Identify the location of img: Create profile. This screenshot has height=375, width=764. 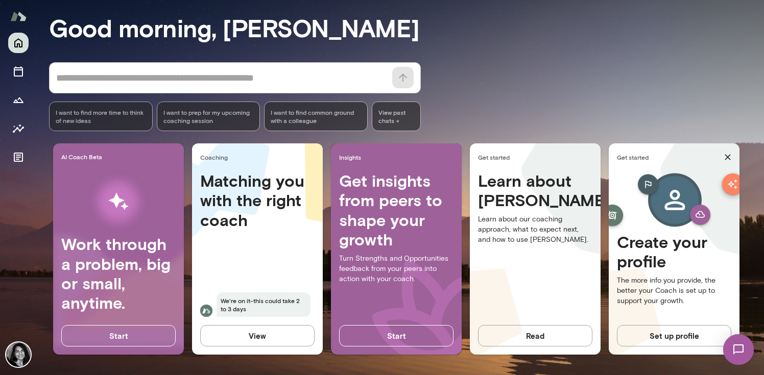
(674, 202).